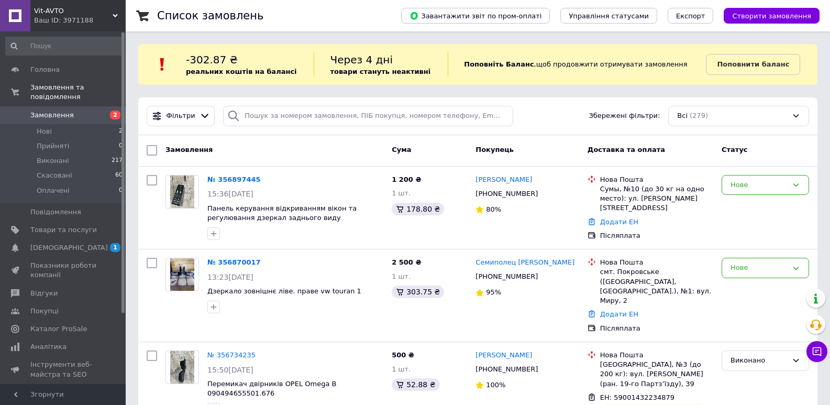  I want to click on button: Чат з покупцем, so click(817, 352).